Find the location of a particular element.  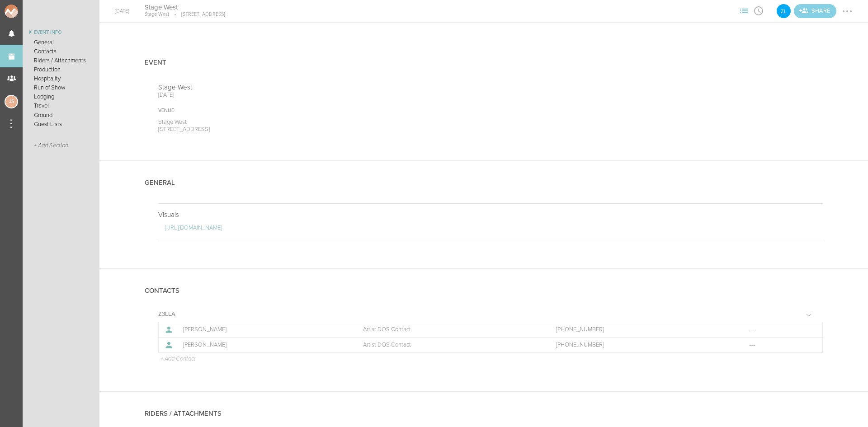

h4: Riders / Attachments is located at coordinates (183, 413).